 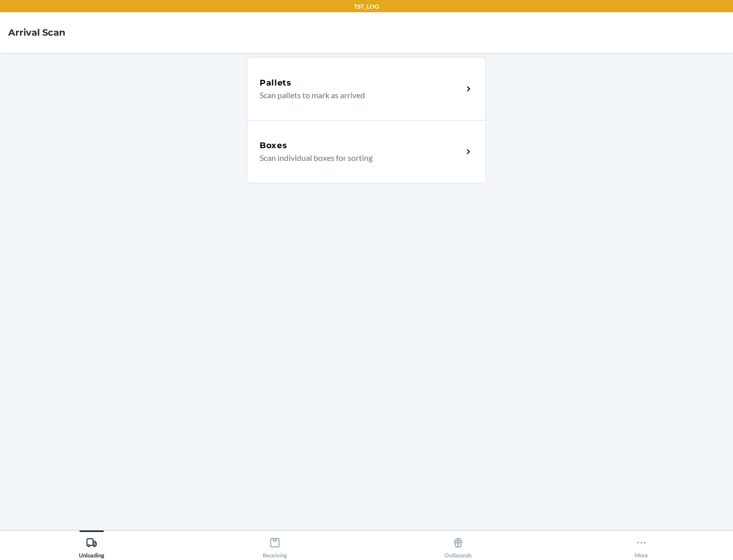 I want to click on a: BoxesScan individual boxes for sorting, so click(x=366, y=152).